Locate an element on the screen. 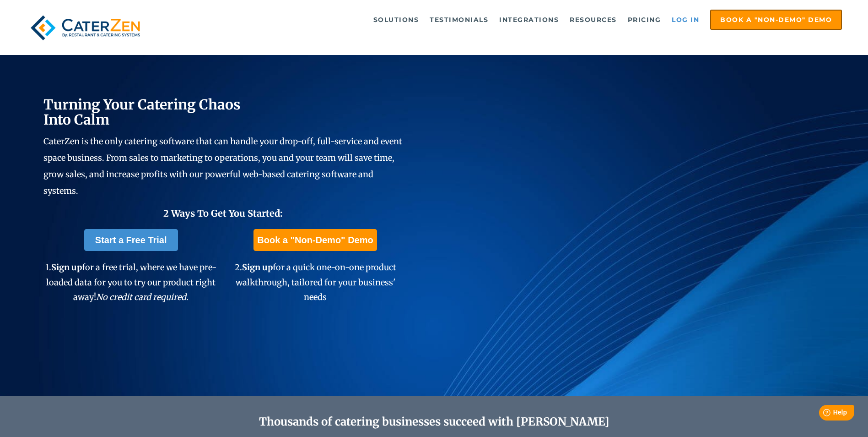 The height and width of the screenshot is (437, 868). img: caterzen is located at coordinates (85, 28).